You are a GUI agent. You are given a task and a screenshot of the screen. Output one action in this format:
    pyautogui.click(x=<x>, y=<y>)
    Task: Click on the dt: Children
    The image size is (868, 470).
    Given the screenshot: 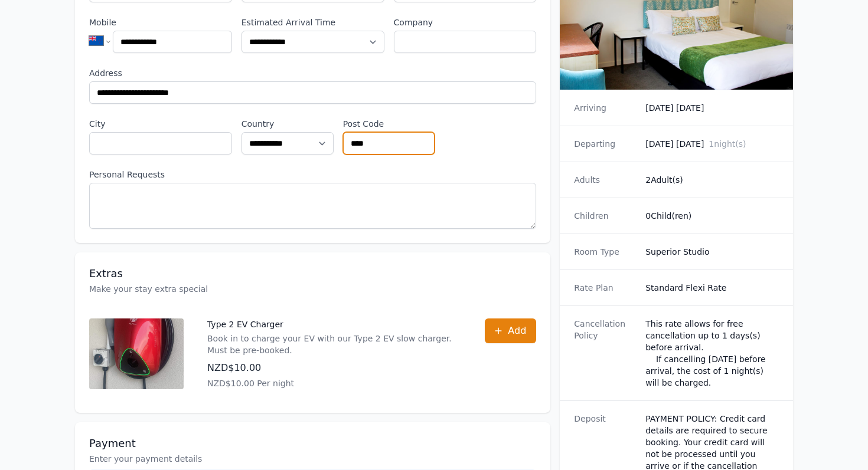 What is the action you would take?
    pyautogui.click(x=605, y=216)
    